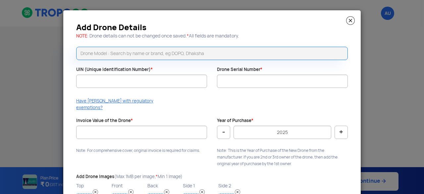  What do you see at coordinates (81, 36) in the screenshot?
I see `span: NOTE` at bounding box center [81, 36].